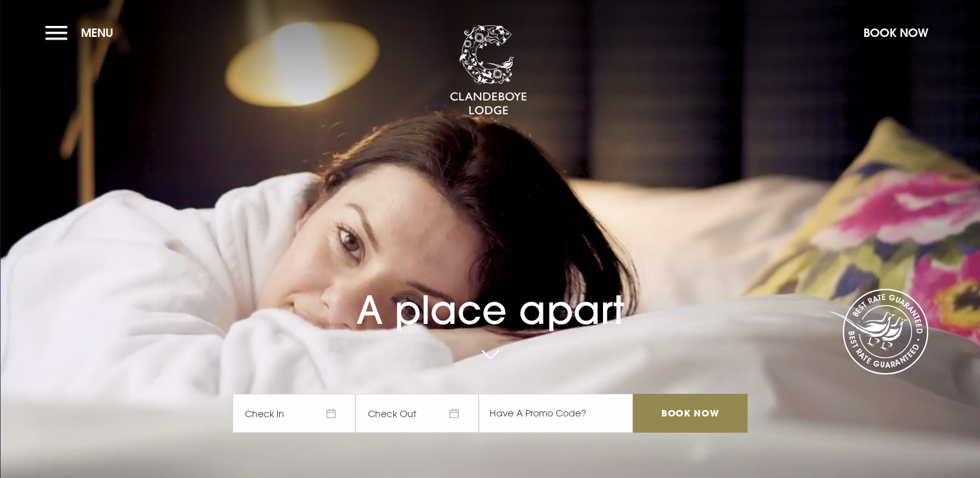 The width and height of the screenshot is (980, 478). I want to click on img: Clandeboye Lodge, so click(488, 71).